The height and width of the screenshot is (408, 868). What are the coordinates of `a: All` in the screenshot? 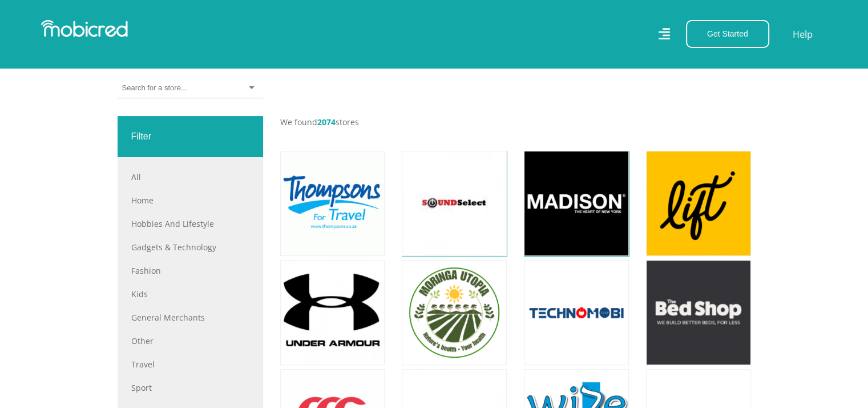 It's located at (190, 177).